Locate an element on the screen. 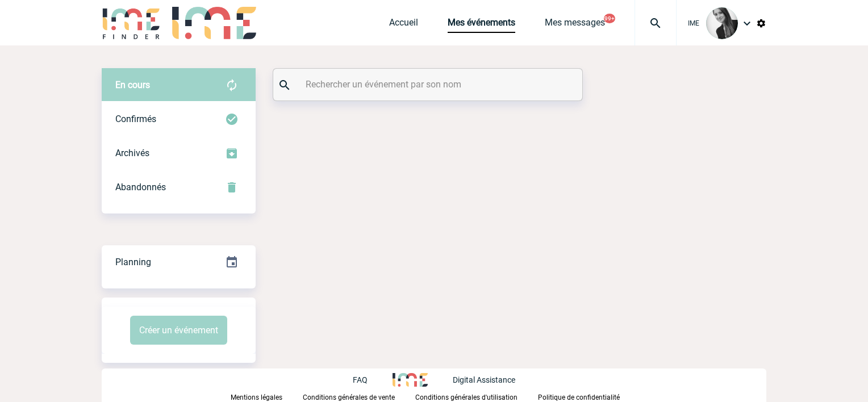  a: Planning is located at coordinates (179, 261).